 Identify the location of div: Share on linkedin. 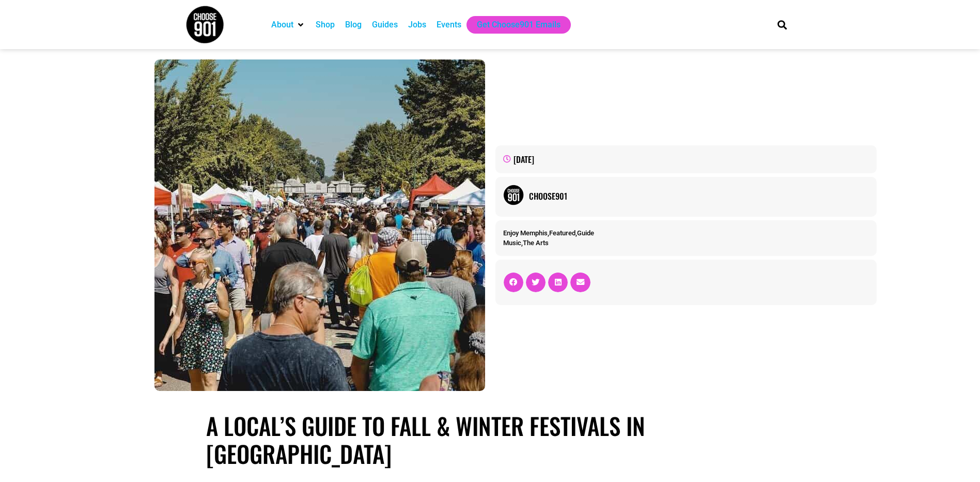
(558, 282).